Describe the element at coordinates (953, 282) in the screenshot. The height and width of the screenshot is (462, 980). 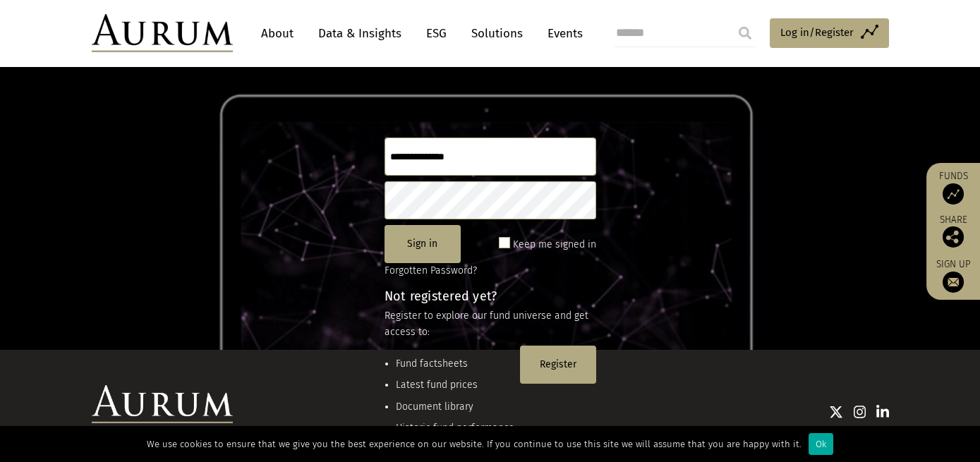
I see `img: Sign up to our newsletter` at that location.